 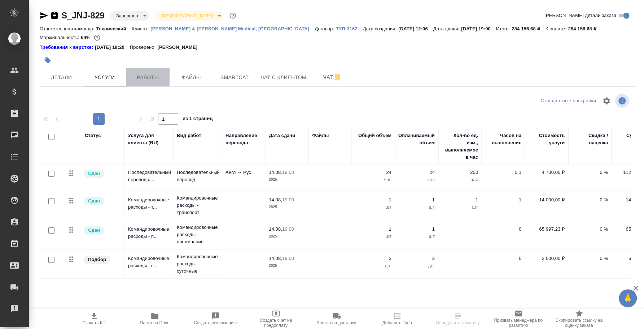 I want to click on span: Настроить таблицу, so click(x=606, y=101).